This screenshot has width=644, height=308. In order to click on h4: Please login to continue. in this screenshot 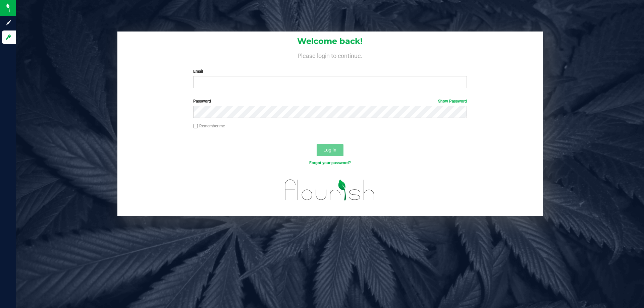, I will do `click(330, 55)`.